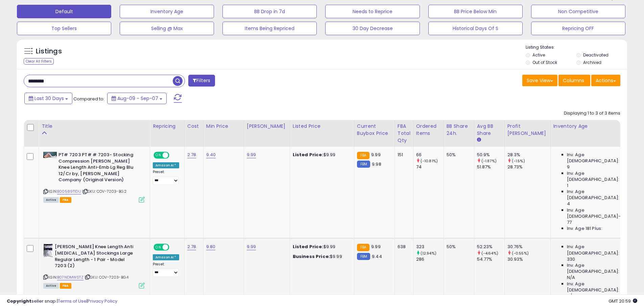 Image resolution: width=644 pixels, height=308 pixels. Describe the element at coordinates (568, 167) in the screenshot. I see `span: 9` at that location.